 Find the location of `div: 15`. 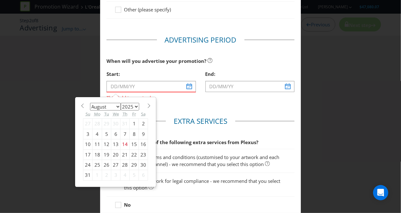

div: 15 is located at coordinates (134, 144).